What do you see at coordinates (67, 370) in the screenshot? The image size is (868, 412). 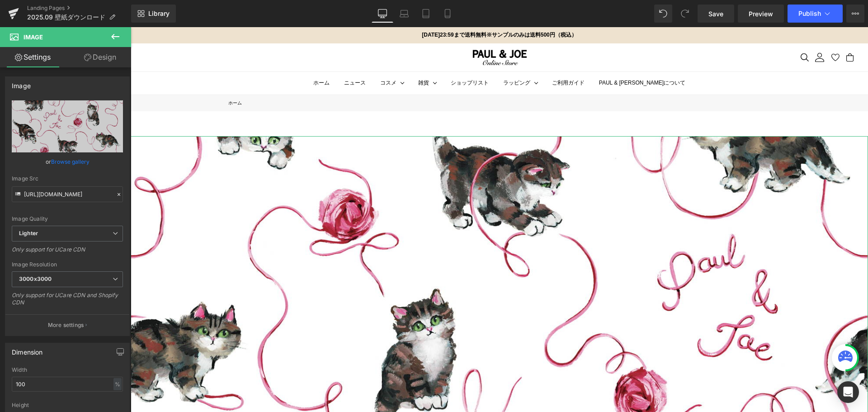 I see `div: Width` at bounding box center [67, 370].